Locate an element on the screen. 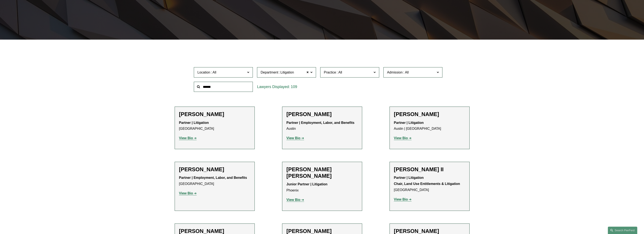  p: Phoenix is located at coordinates (322, 188).